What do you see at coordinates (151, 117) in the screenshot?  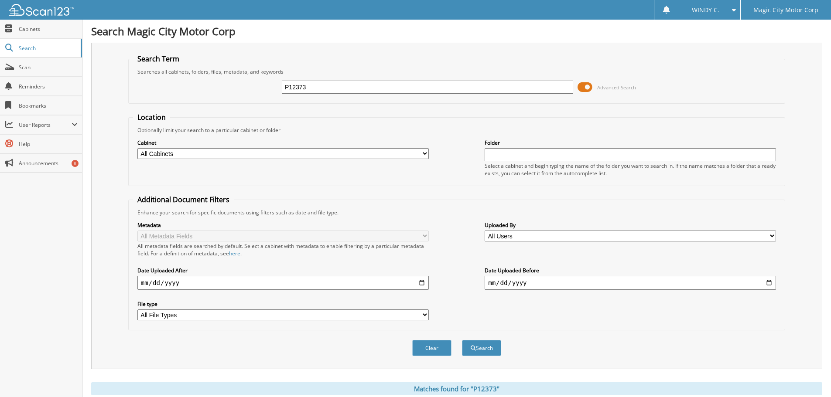 I see `legend: Location` at bounding box center [151, 117].